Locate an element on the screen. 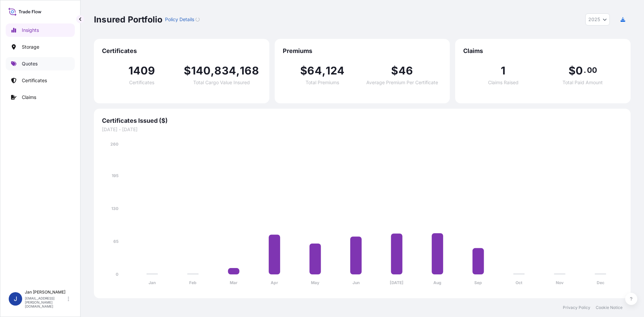 The width and height of the screenshot is (644, 317). span: 834 is located at coordinates (225, 70).